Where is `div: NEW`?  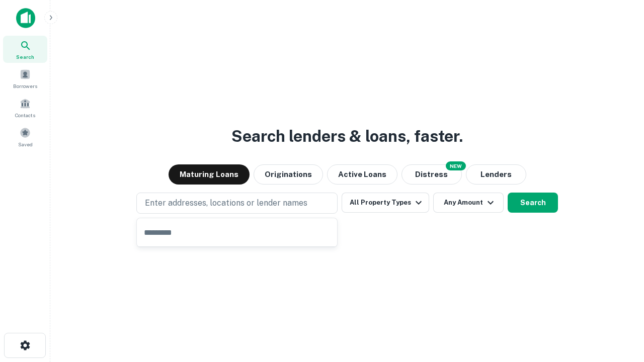 div: NEW is located at coordinates (456, 166).